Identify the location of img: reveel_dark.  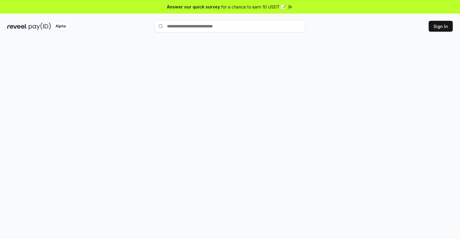
(17, 26).